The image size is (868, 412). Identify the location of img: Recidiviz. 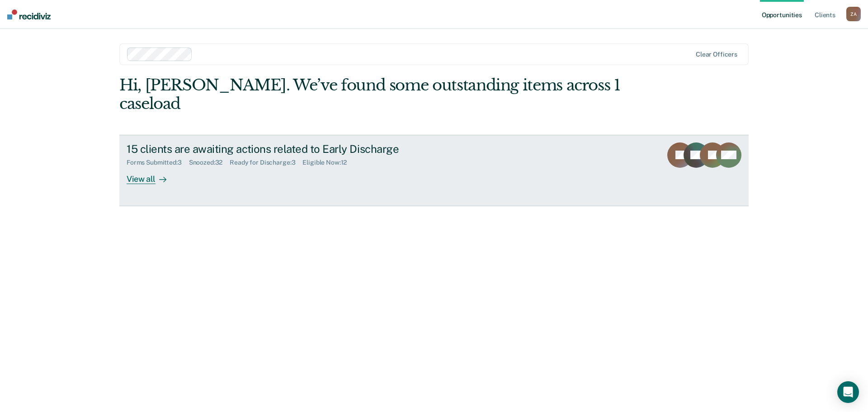
(29, 14).